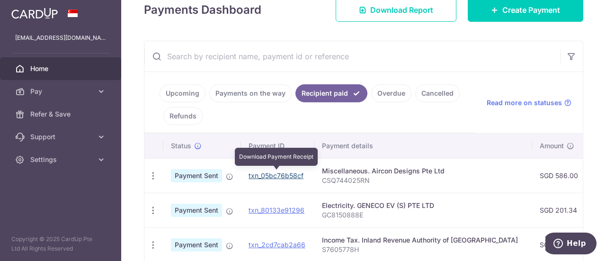  Describe the element at coordinates (31, 11) in the screenshot. I see `span: Help` at that location.